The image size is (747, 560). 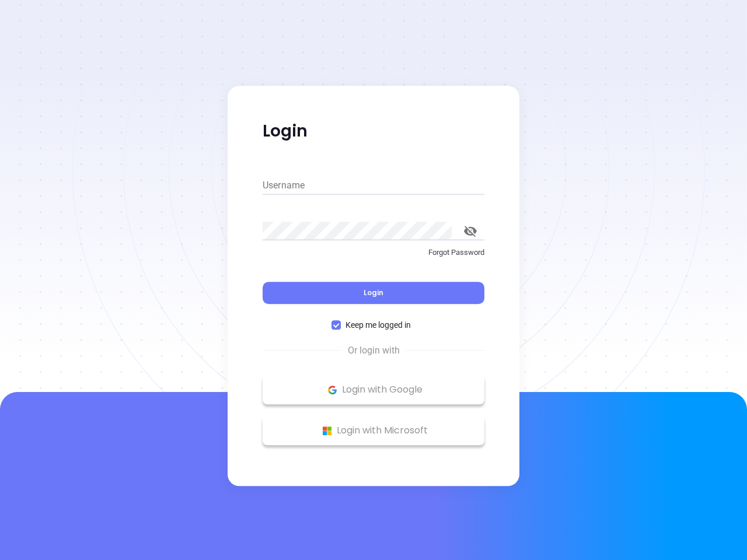 I want to click on span: Keep me logged in, so click(x=378, y=325).